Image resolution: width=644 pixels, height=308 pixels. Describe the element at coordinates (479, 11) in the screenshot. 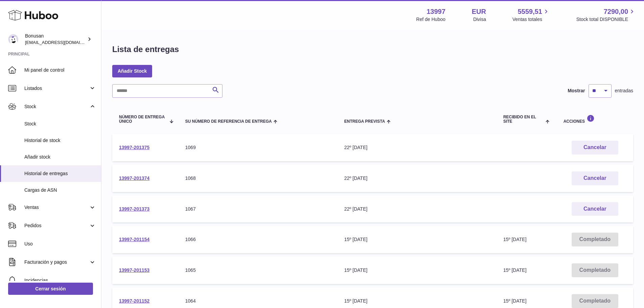

I see `strong: EUR` at that location.